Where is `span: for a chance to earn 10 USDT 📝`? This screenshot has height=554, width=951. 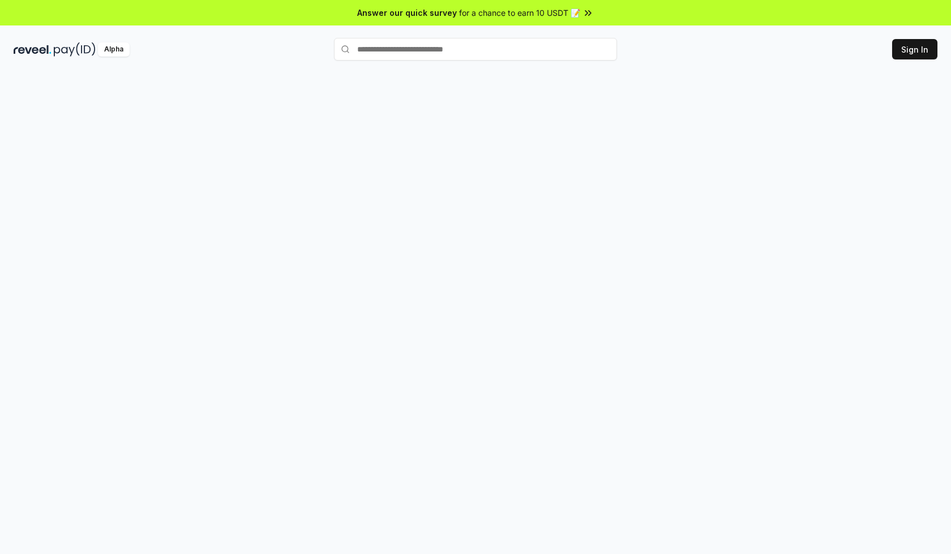
span: for a chance to earn 10 USDT 📝 is located at coordinates (520, 12).